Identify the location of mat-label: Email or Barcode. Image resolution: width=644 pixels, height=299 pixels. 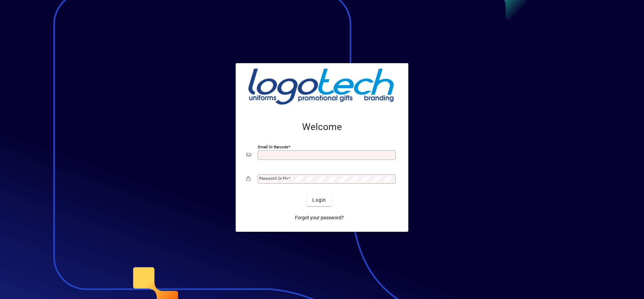
(273, 147).